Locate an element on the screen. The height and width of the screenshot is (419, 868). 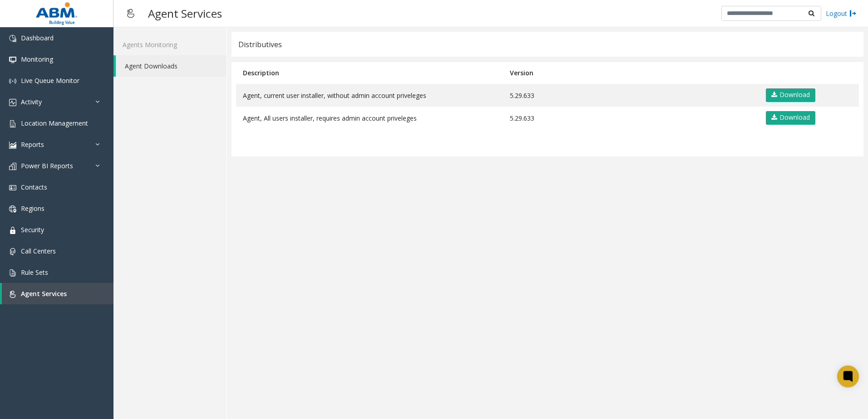
span: Live Queue Monitor is located at coordinates (50, 80).